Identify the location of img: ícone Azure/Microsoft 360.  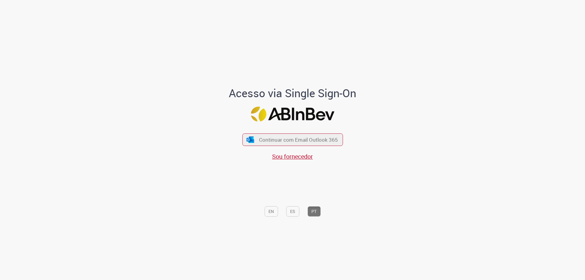
(250, 140).